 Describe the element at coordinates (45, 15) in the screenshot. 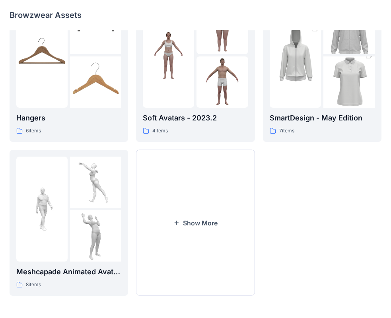

I see `p: Browzwear Assets` at that location.